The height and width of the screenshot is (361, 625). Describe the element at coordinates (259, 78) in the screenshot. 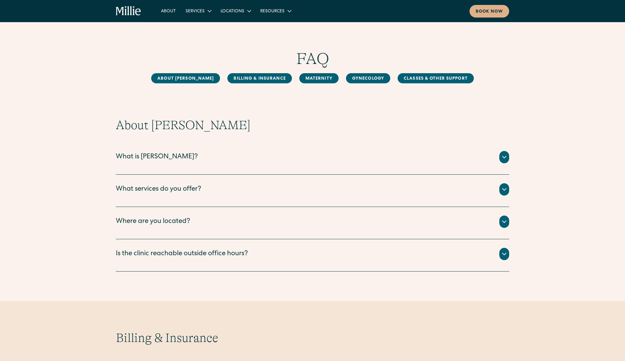

I see `a: Billing & Insurance` at that location.